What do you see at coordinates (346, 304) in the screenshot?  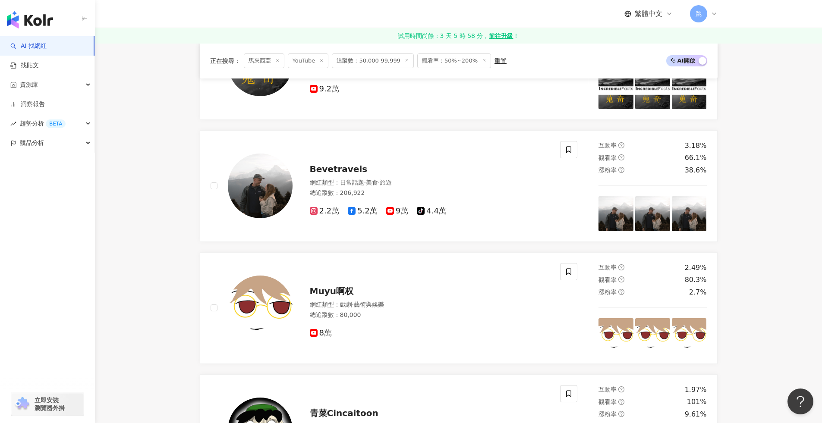 I see `span: 戲劇` at bounding box center [346, 304].